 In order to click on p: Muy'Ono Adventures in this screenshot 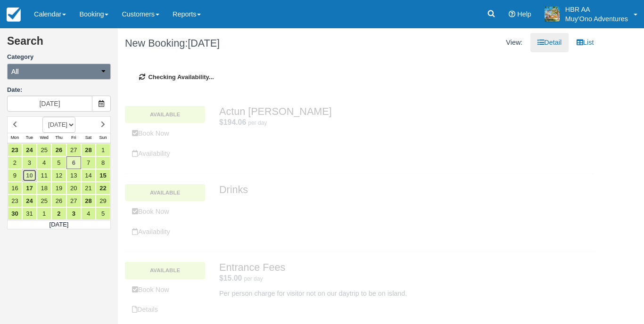, I will do `click(596, 19)`.